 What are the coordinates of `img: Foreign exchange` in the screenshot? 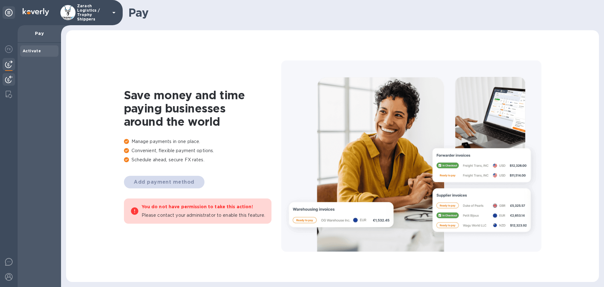 It's located at (9, 49).